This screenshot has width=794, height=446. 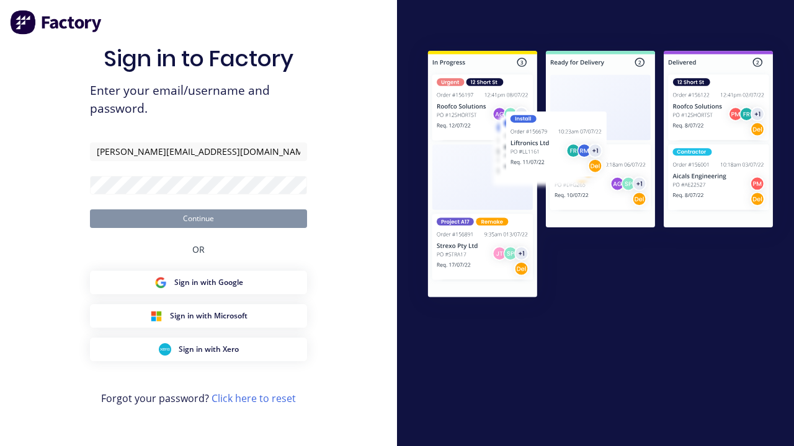 I want to click on button: Microsoft Sign inSign in with Microsoft, so click(x=198, y=316).